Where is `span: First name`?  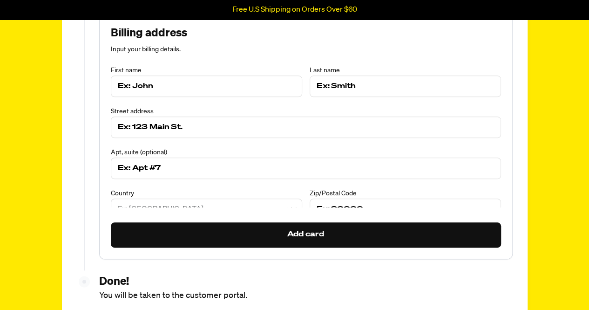 span: First name is located at coordinates (126, 70).